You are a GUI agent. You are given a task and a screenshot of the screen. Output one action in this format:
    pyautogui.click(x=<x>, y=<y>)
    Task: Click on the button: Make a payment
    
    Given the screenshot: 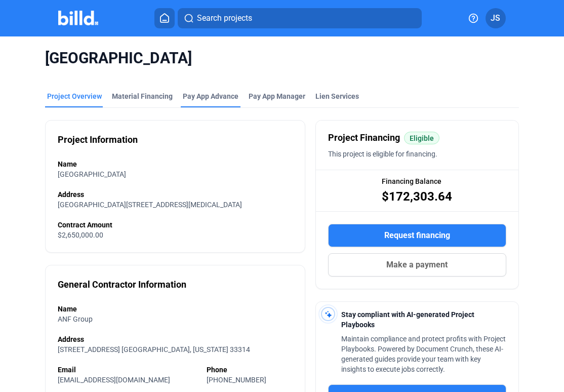 What is the action you would take?
    pyautogui.click(x=417, y=265)
    